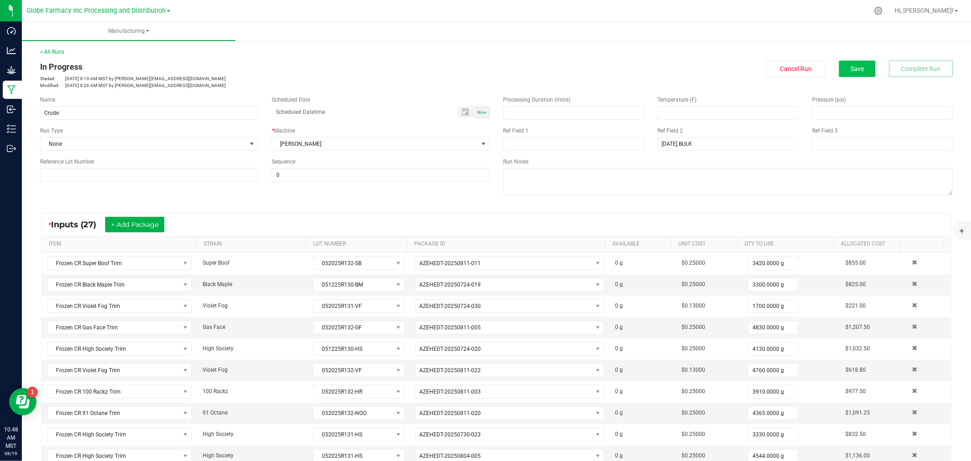 This screenshot has height=461, width=971. What do you see at coordinates (450, 284) in the screenshot?
I see `span: AZEHEDT-20250724-019` at bounding box center [450, 284].